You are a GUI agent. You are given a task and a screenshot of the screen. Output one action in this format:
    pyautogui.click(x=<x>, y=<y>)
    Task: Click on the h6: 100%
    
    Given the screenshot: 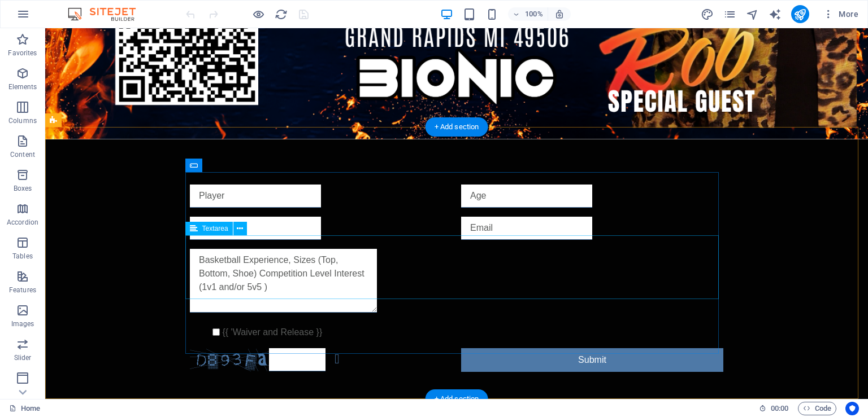 What is the action you would take?
    pyautogui.click(x=534, y=14)
    